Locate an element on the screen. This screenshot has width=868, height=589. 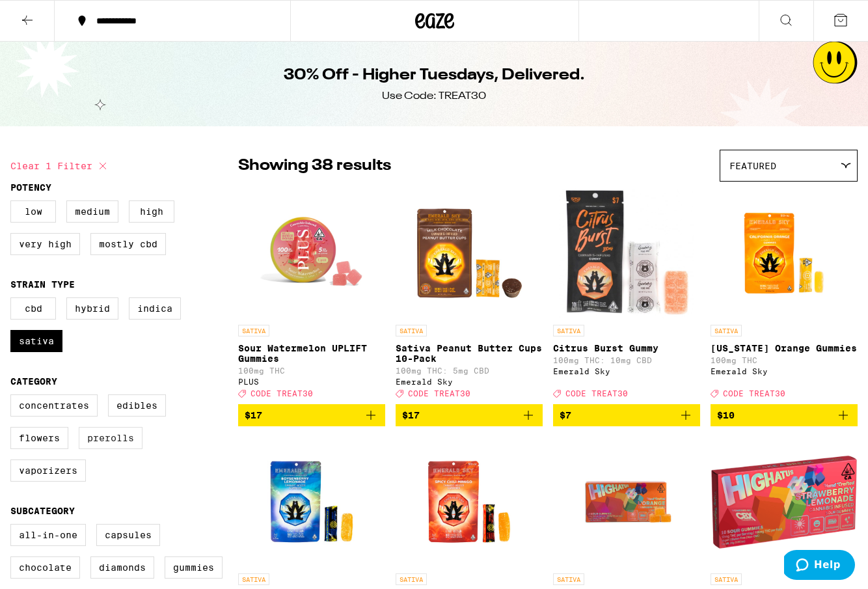
img: Emerald Sky - Sativa Peanut Butter Cups 10-Pack is located at coordinates (469, 253).